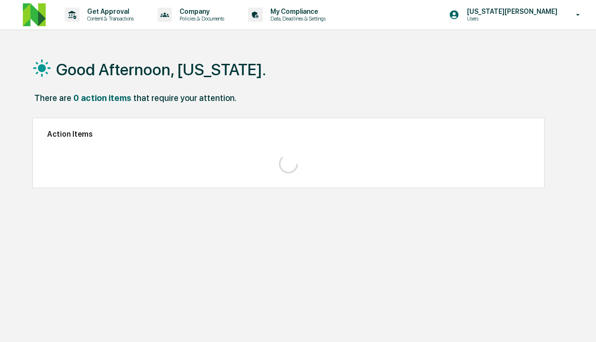 The width and height of the screenshot is (596, 342). What do you see at coordinates (34, 15) in the screenshot?
I see `img: logo` at bounding box center [34, 15].